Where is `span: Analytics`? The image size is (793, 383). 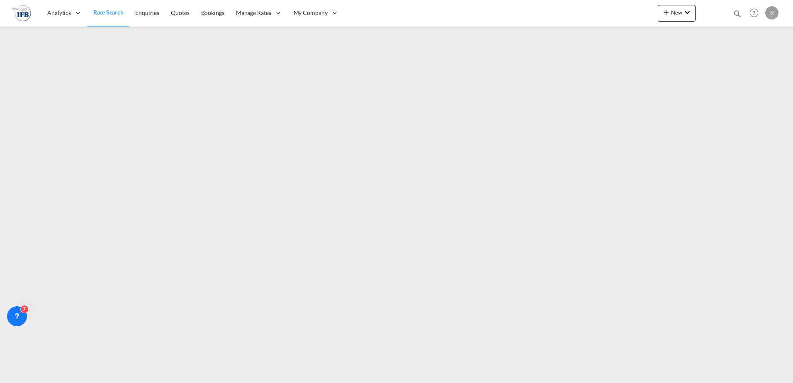
span: Analytics is located at coordinates (59, 13).